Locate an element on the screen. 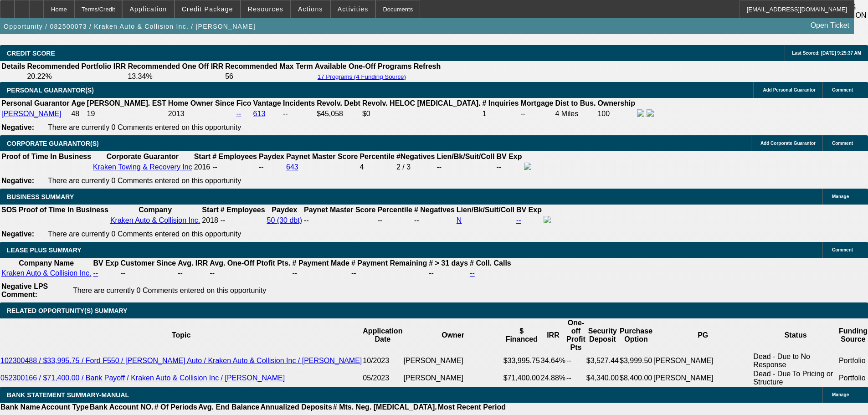 This screenshot has width=868, height=415. th: Recommended Portfolio IRR is located at coordinates (76, 66).